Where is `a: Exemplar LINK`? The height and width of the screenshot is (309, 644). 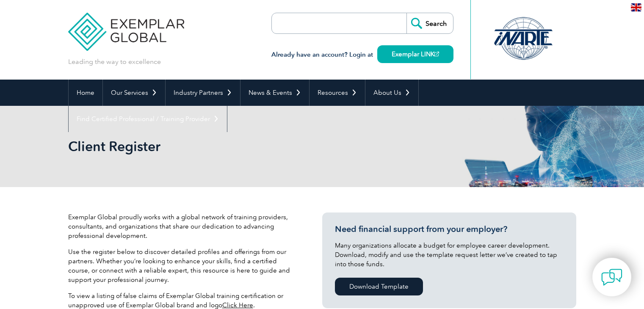 a: Exemplar LINK is located at coordinates (415, 54).